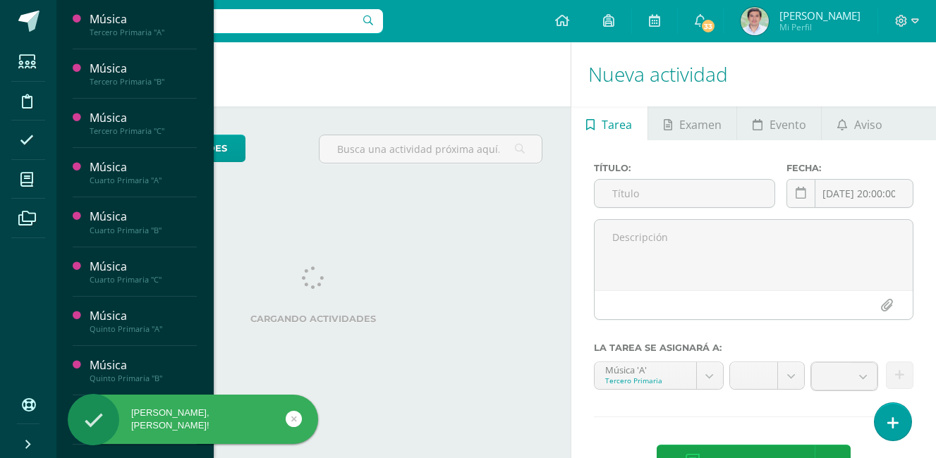 The height and width of the screenshot is (458, 936). Describe the element at coordinates (753, 348) in the screenshot. I see `label: La tarea se asignará a:` at that location.